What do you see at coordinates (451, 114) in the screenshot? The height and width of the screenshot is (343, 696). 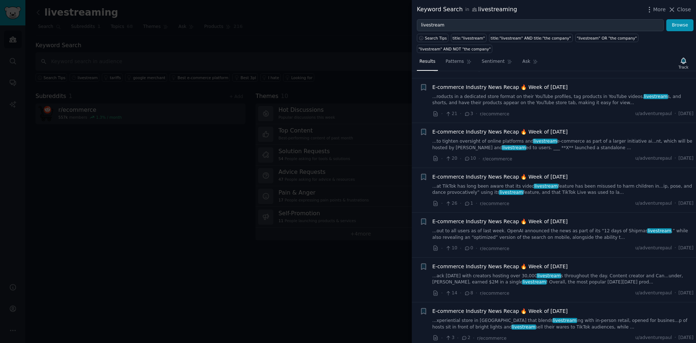 I see `span: 21` at bounding box center [451, 114].